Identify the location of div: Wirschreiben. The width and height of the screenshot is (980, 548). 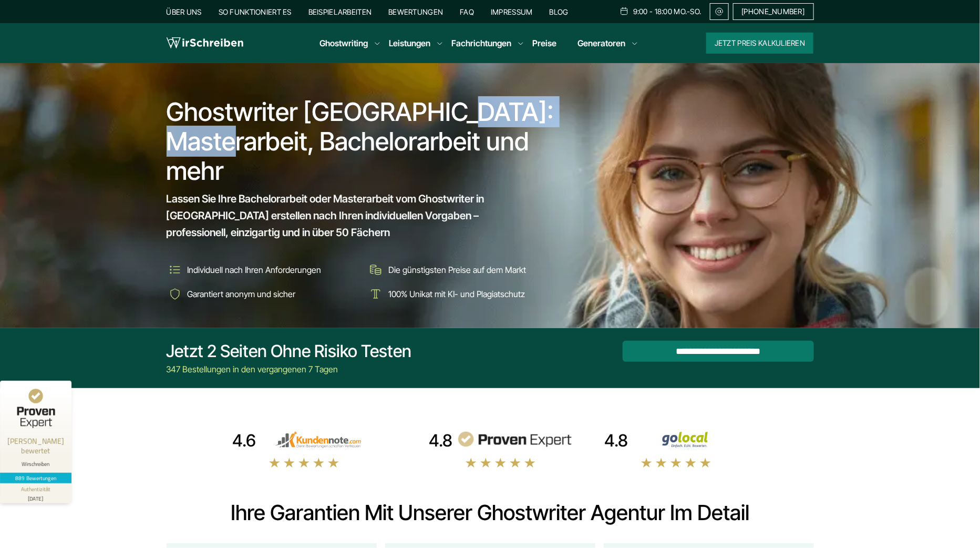
(35, 464).